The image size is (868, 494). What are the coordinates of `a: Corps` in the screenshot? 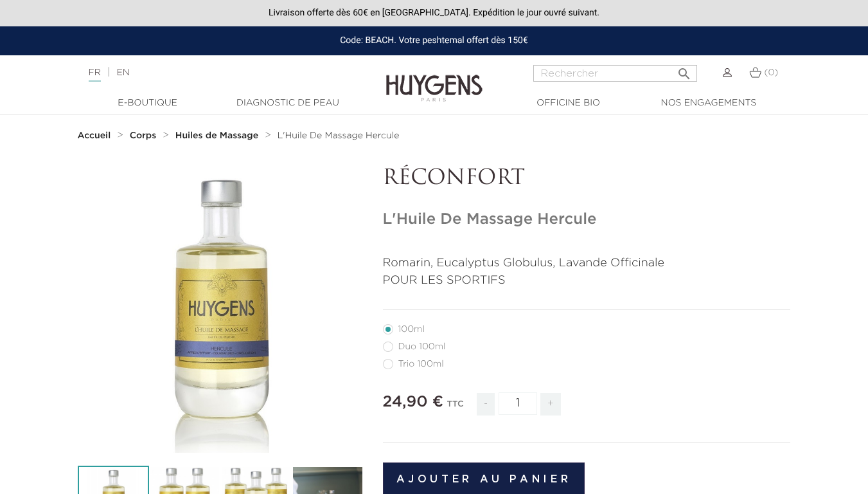 It's located at (144, 136).